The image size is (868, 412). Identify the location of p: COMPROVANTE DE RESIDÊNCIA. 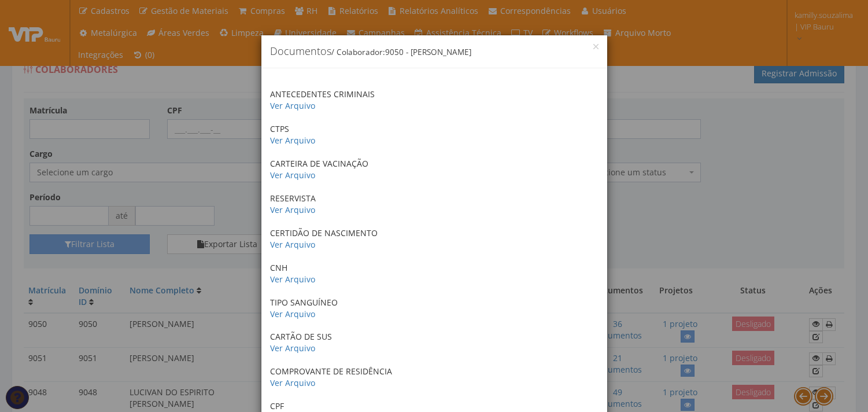
(434, 377).